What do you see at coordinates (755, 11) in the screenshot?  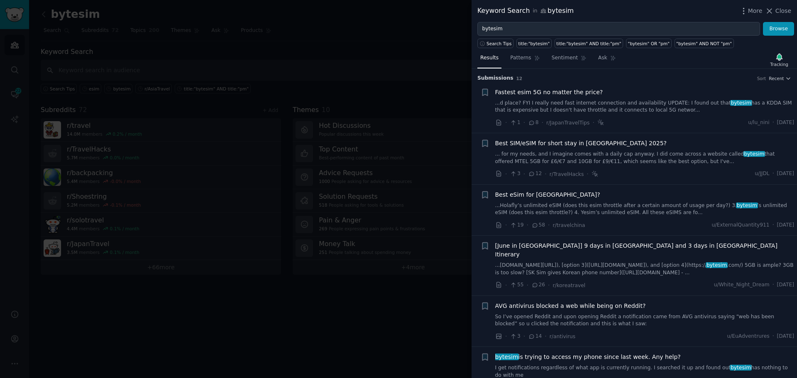 I see `span: More` at bounding box center [755, 11].